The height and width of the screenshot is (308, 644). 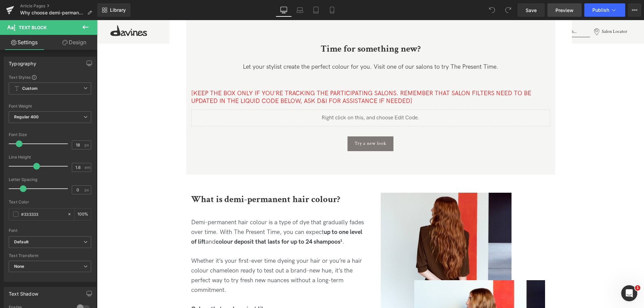 I want to click on div: Font Size, so click(x=50, y=135).